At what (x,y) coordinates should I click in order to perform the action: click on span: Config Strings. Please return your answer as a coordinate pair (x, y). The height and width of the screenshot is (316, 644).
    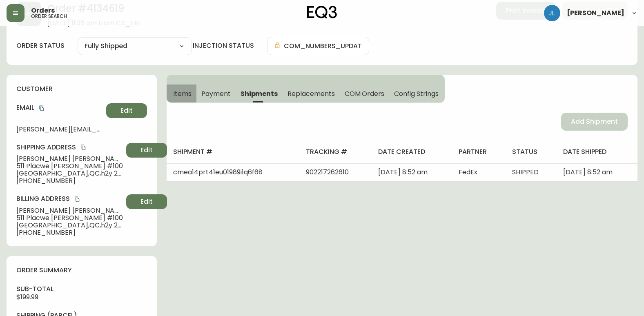
    Looking at the image, I should click on (416, 94).